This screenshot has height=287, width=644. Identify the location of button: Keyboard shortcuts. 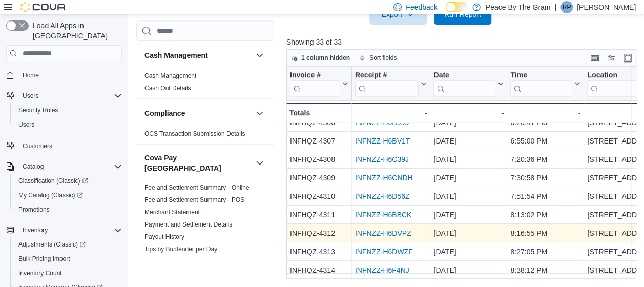
(594, 58).